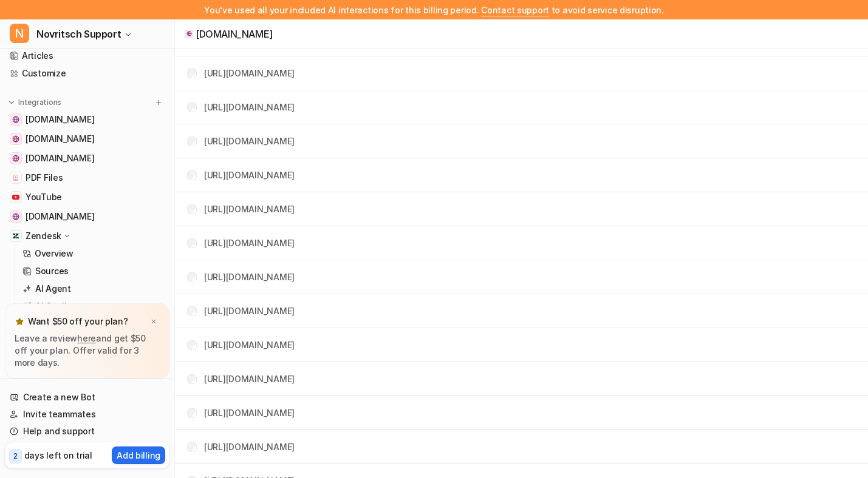 The height and width of the screenshot is (478, 868). I want to click on span: PDF Files, so click(44, 178).